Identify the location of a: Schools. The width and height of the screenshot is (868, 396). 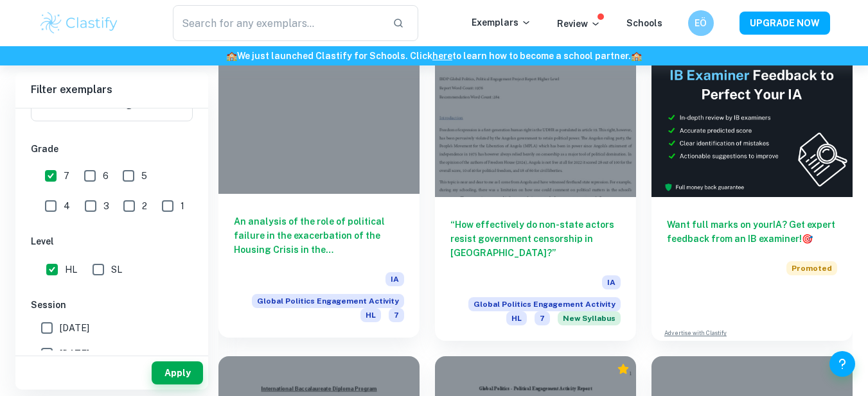
(645, 23).